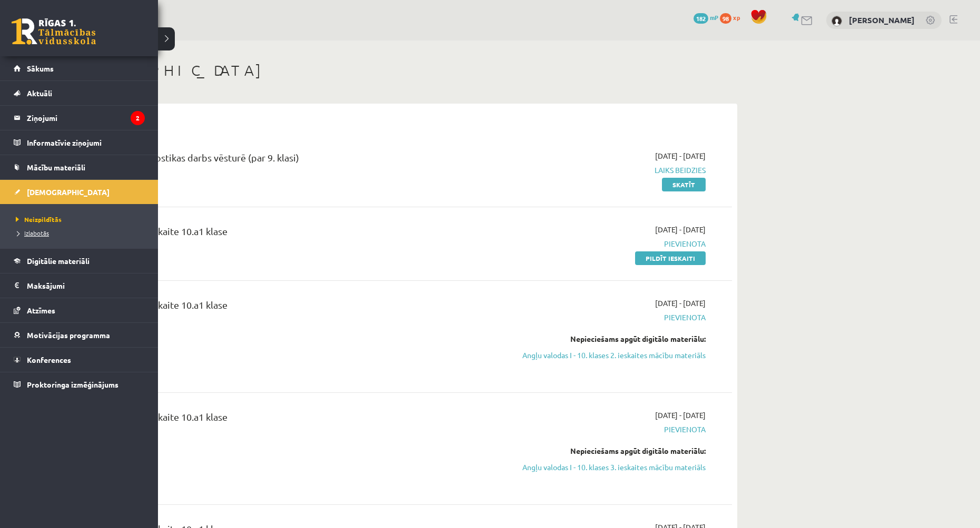  I want to click on a: Atzīmes, so click(79, 310).